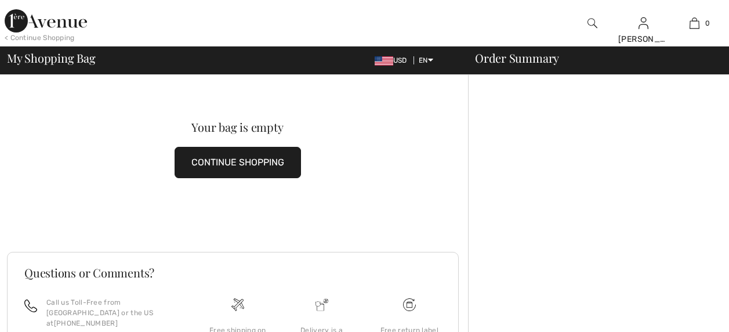 This screenshot has height=332, width=729. Describe the element at coordinates (238, 127) in the screenshot. I see `div: Your bag is empty` at that location.